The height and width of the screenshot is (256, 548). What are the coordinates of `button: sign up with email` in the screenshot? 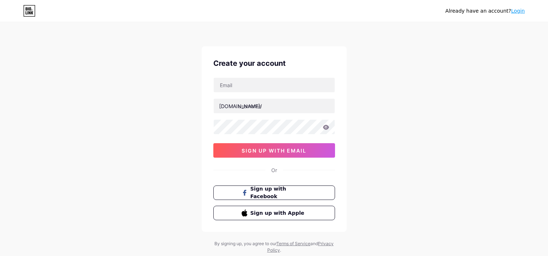 It's located at (274, 151).